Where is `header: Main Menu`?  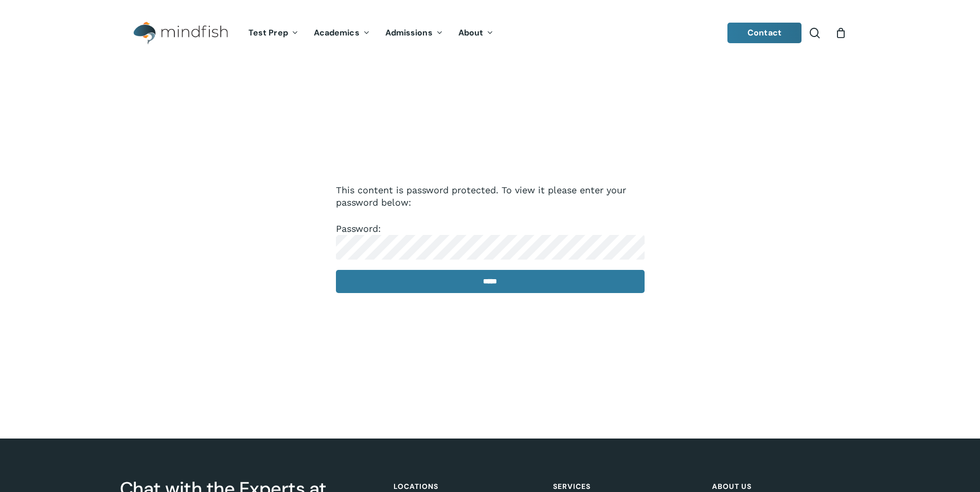
header: Main Menu is located at coordinates (490, 33).